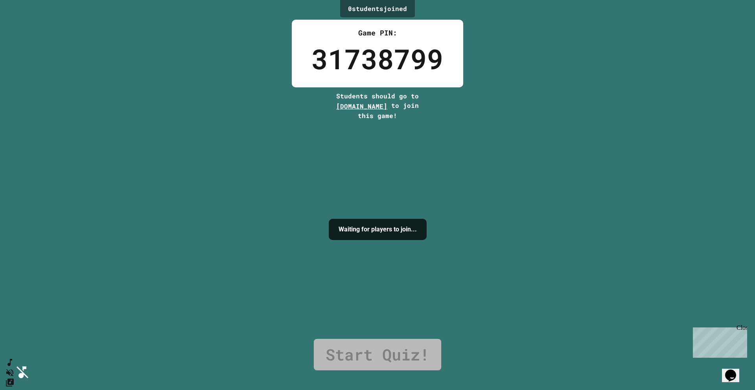 The width and height of the screenshot is (755, 390). What do you see at coordinates (377, 229) in the screenshot?
I see `h4: Waiting for players to join...` at bounding box center [377, 229].